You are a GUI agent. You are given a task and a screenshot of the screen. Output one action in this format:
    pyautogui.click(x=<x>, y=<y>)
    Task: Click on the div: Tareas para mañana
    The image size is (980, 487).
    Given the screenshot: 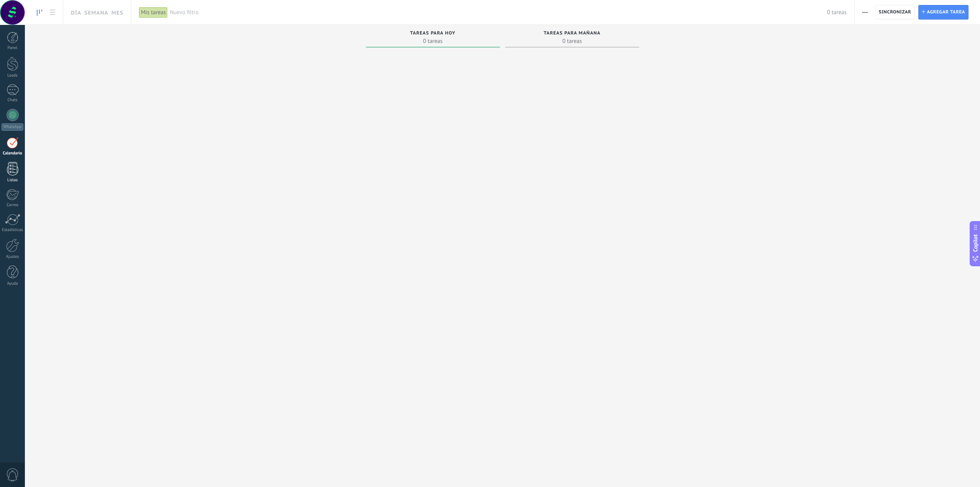 What is the action you would take?
    pyautogui.click(x=573, y=34)
    